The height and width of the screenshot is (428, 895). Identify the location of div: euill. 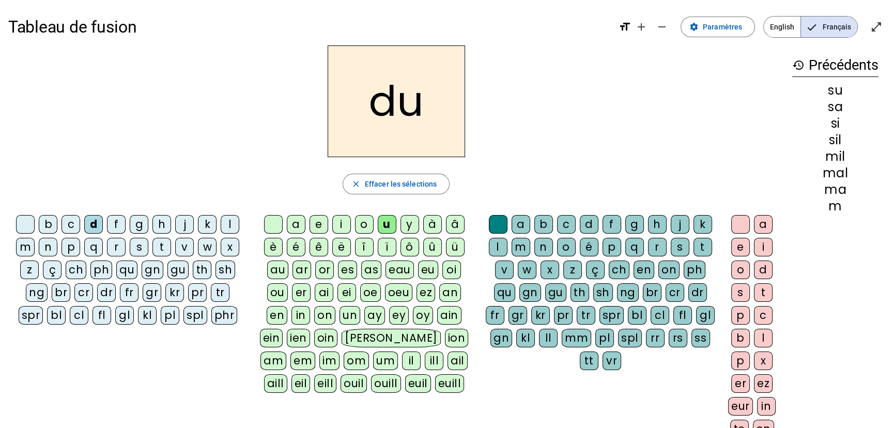
(449, 383).